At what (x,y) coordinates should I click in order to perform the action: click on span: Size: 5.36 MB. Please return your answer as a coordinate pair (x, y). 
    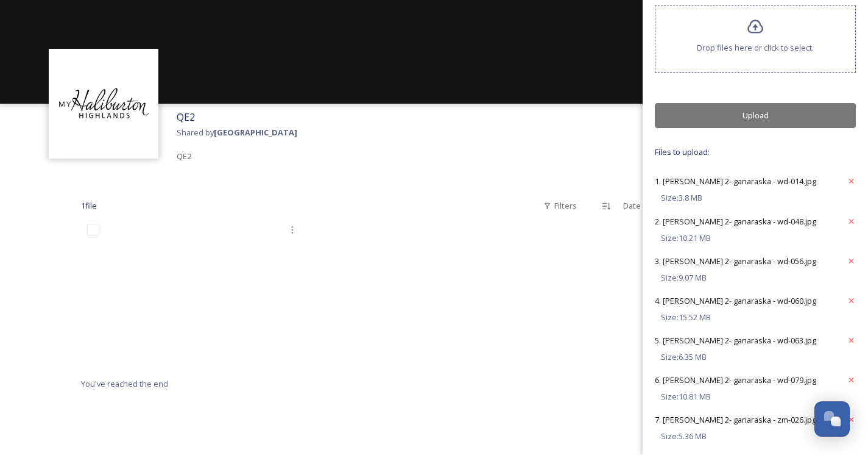
    Looking at the image, I should click on (683, 436).